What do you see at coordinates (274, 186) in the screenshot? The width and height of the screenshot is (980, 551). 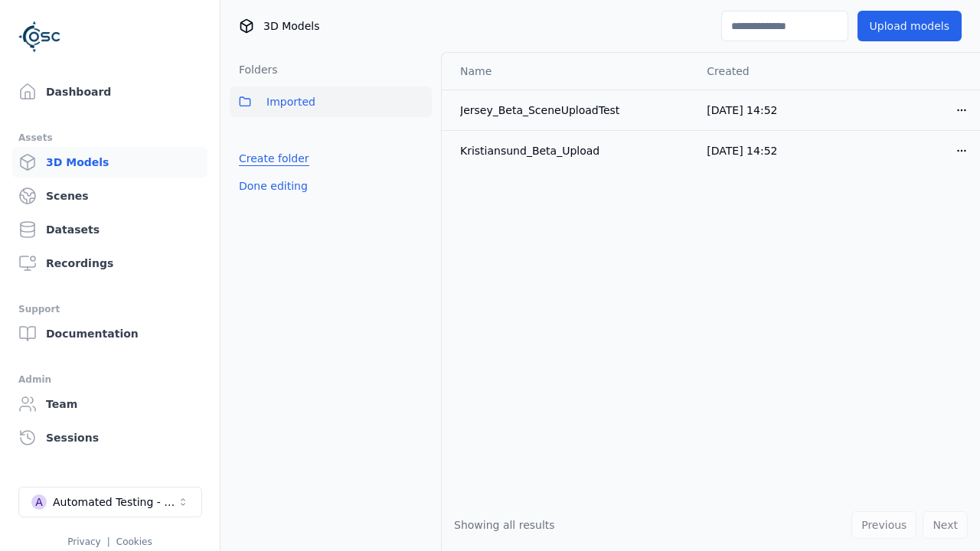 I see `button: Done editing` at bounding box center [274, 186].